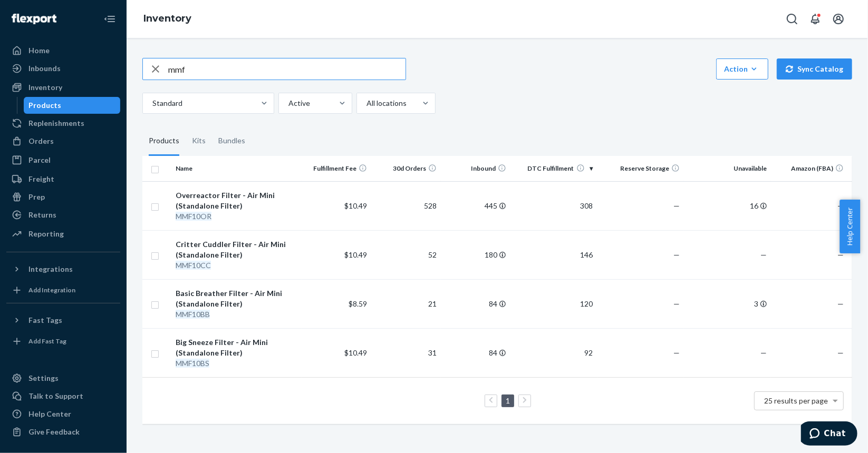 The height and width of the screenshot is (453, 868). Describe the element at coordinates (34, 12) in the screenshot. I see `span: Chat` at that location.